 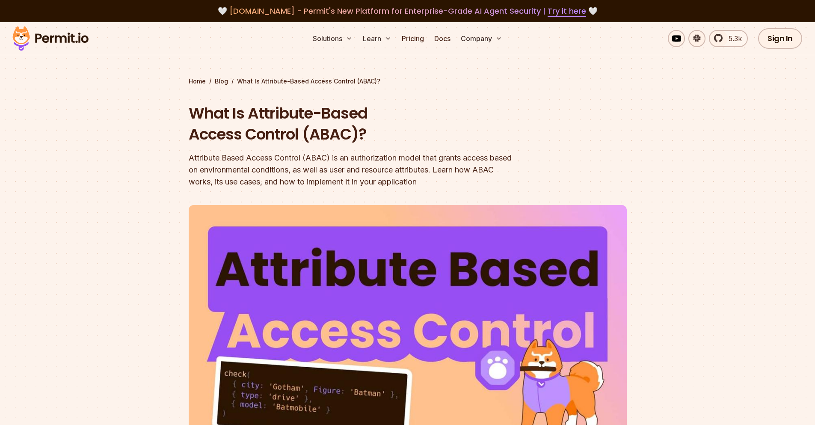 What do you see at coordinates (377, 38) in the screenshot?
I see `button: Learn` at bounding box center [377, 38].